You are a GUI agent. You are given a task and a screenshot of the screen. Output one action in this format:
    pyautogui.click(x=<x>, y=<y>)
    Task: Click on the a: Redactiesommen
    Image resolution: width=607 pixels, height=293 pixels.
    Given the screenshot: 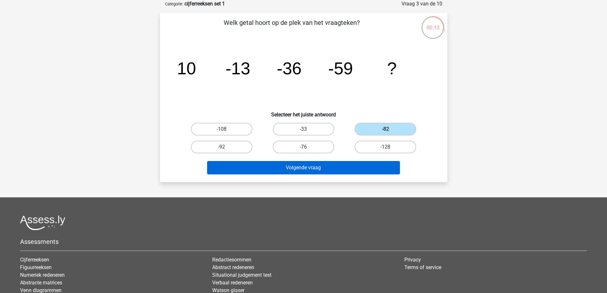 What is the action you would take?
    pyautogui.click(x=232, y=260)
    